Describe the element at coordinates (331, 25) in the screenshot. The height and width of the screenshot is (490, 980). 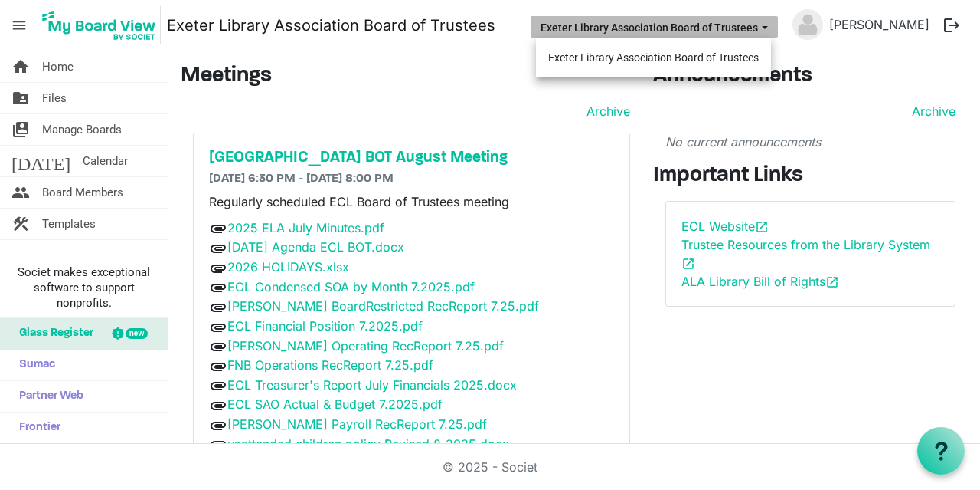
I see `a: Exeter Library Association Board of Trustees` at that location.